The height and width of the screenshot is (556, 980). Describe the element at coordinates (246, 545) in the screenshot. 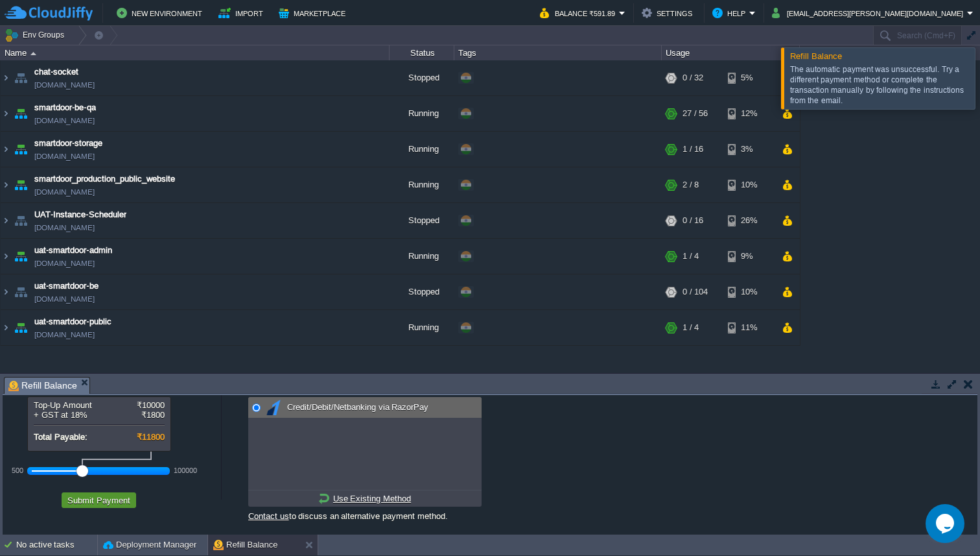

I see `button: Refill Balance` at that location.